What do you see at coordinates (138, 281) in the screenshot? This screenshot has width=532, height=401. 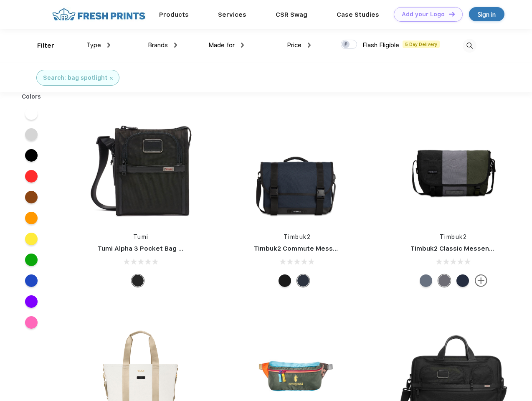 I see `div: Black` at bounding box center [138, 281].